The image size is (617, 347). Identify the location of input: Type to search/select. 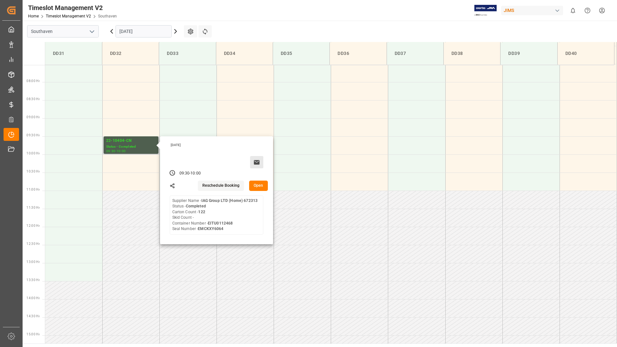
(63, 31).